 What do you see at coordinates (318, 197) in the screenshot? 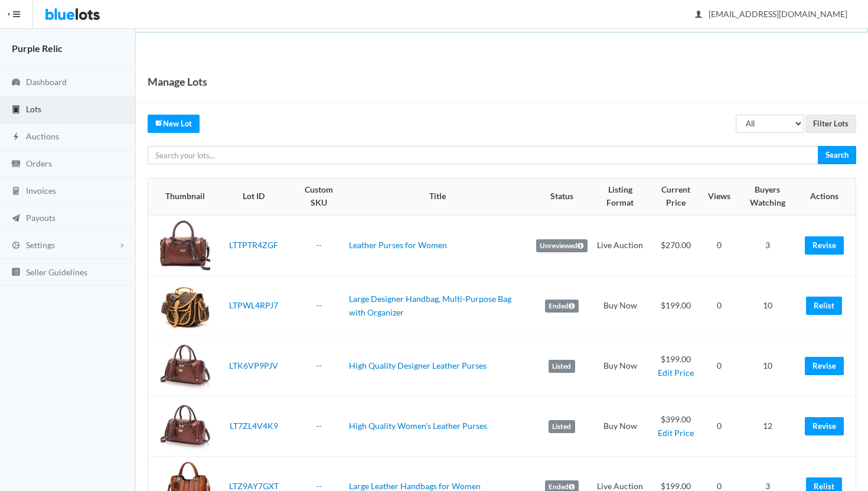
I see `th: Custom SKU` at bounding box center [318, 197].